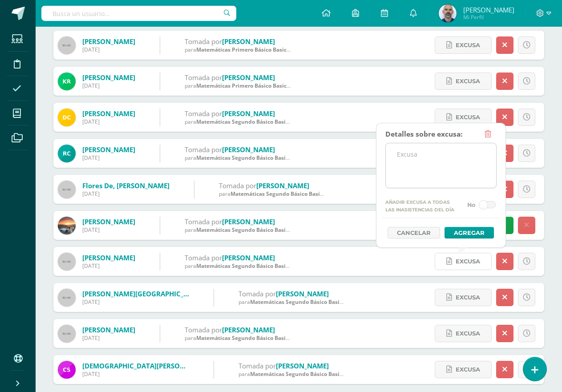 The image size is (562, 392). What do you see at coordinates (414, 233) in the screenshot?
I see `a: Cancelar` at bounding box center [414, 233].